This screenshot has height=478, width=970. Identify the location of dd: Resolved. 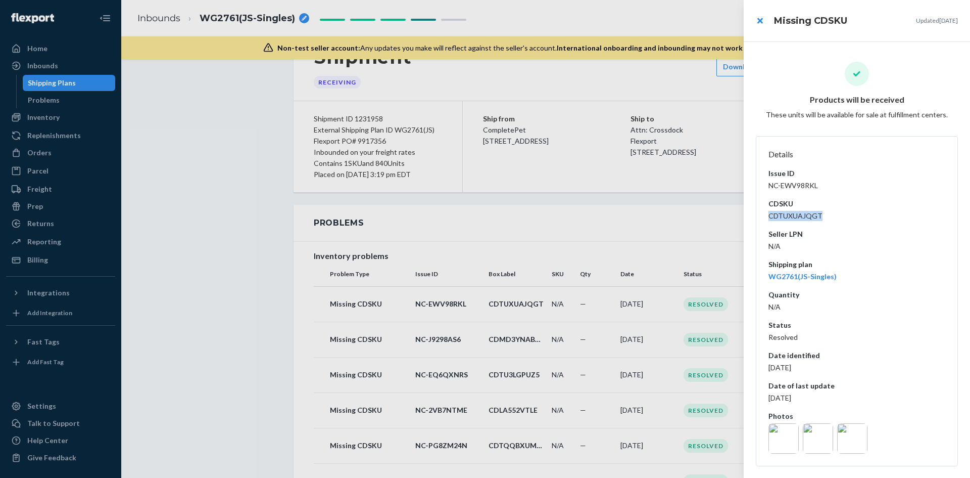
(857, 337).